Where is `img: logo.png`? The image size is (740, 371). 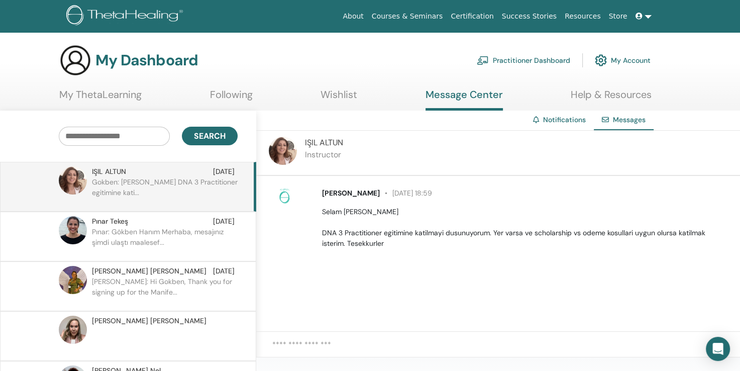
img: logo.png is located at coordinates (126, 16).